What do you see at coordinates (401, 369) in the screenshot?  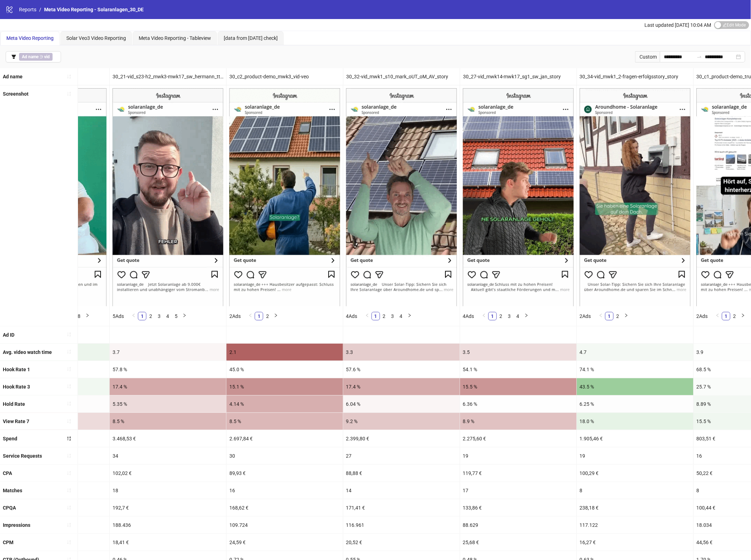 I see `div: 57.6 %` at bounding box center [401, 369].